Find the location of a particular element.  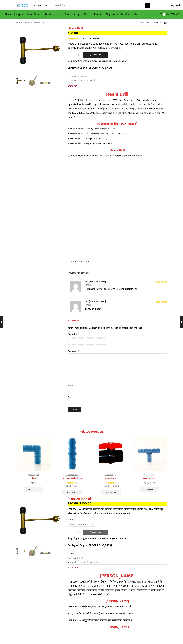

span: SKU: is located at coordinates (117, 554).